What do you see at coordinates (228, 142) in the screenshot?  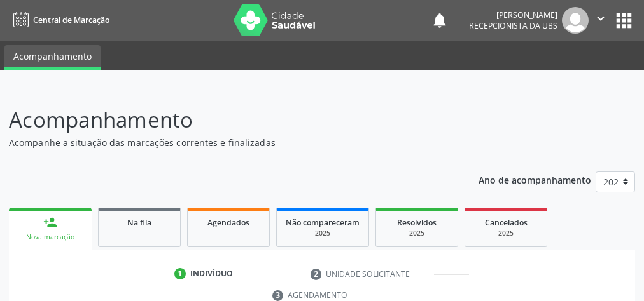 I see `p: Acompanhe a situação das marcações correntes e finalizadas` at bounding box center [228, 142].